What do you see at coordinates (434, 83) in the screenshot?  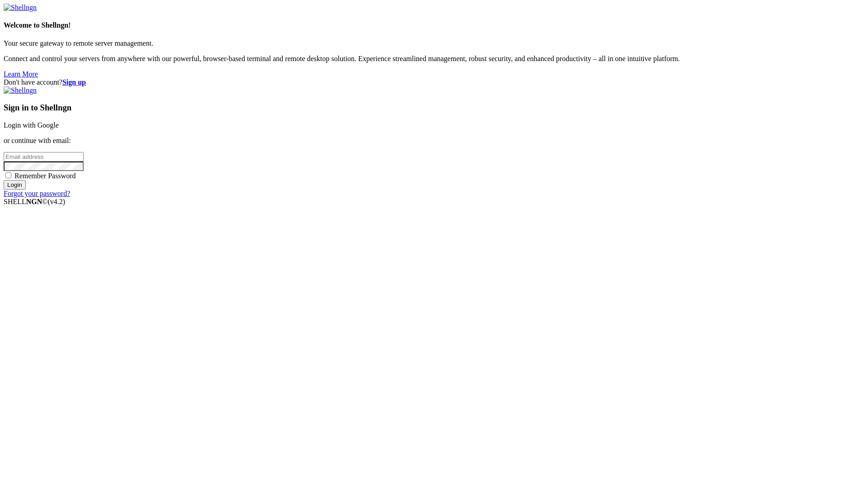 I see `div: Don't have account?` at bounding box center [434, 83].